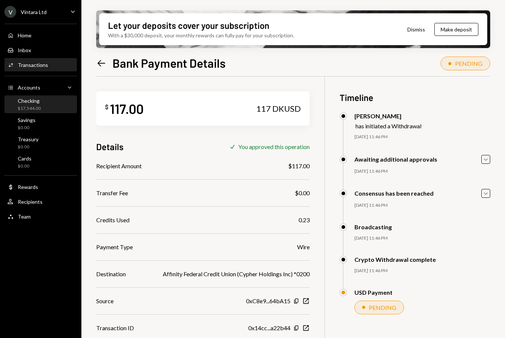  What do you see at coordinates (28, 187) in the screenshot?
I see `div: Rewards` at bounding box center [28, 187].